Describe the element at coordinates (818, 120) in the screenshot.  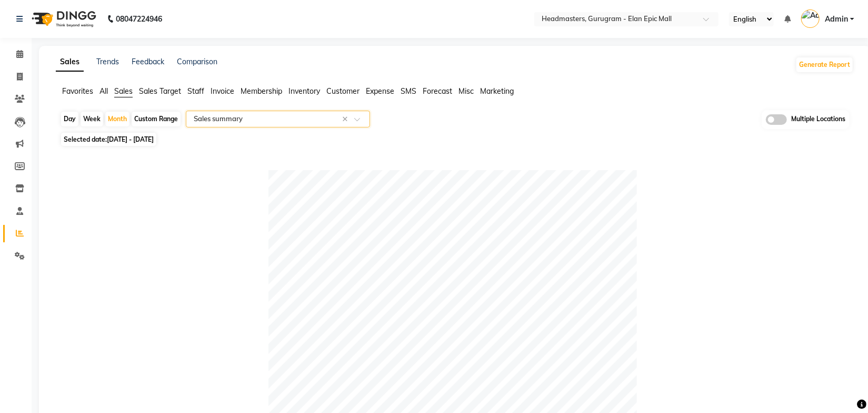
I see `span: Multiple Locations` at that location.